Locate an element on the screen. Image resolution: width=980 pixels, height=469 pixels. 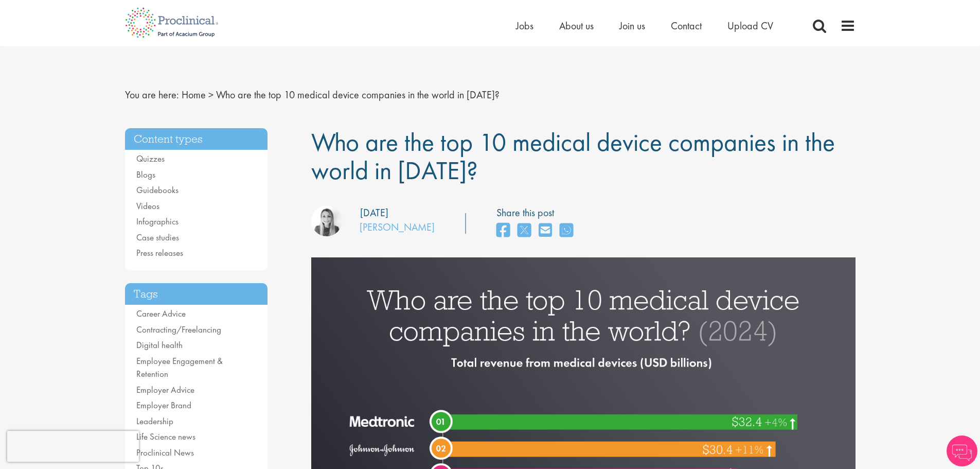
a: Quizzes is located at coordinates (150, 159).